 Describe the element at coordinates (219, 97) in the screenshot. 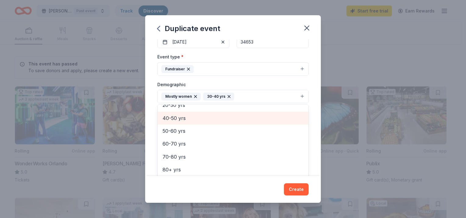

I see `div: 30-40 yrs` at that location.